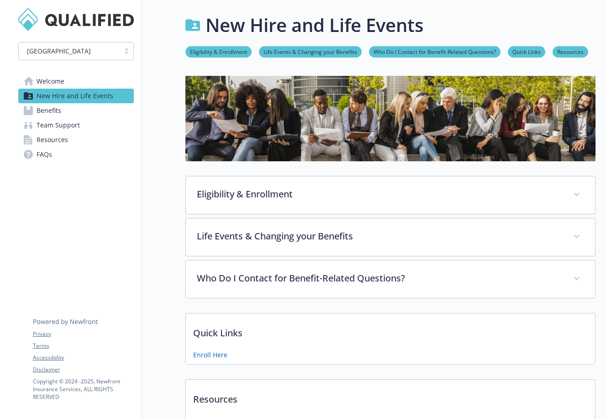  Describe the element at coordinates (83, 388) in the screenshot. I see `p: Copyright © 2024 - 2025 , Newfront Insurance Services, ALL RIGHTS RESERVED` at that location.